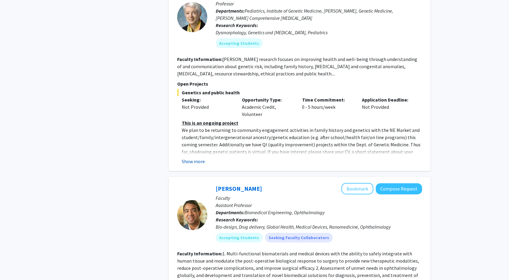 The image size is (509, 280). Describe the element at coordinates (328, 100) in the screenshot. I see `p: Time Commitment:` at that location.